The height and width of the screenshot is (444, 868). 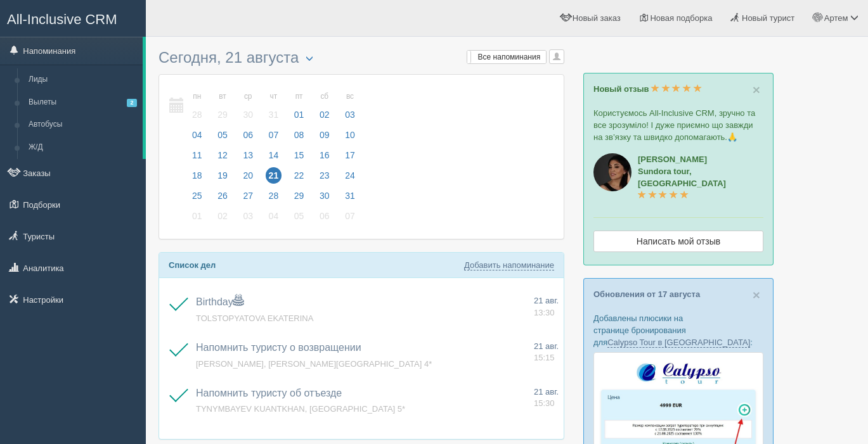 I want to click on span: 15, so click(x=299, y=155).